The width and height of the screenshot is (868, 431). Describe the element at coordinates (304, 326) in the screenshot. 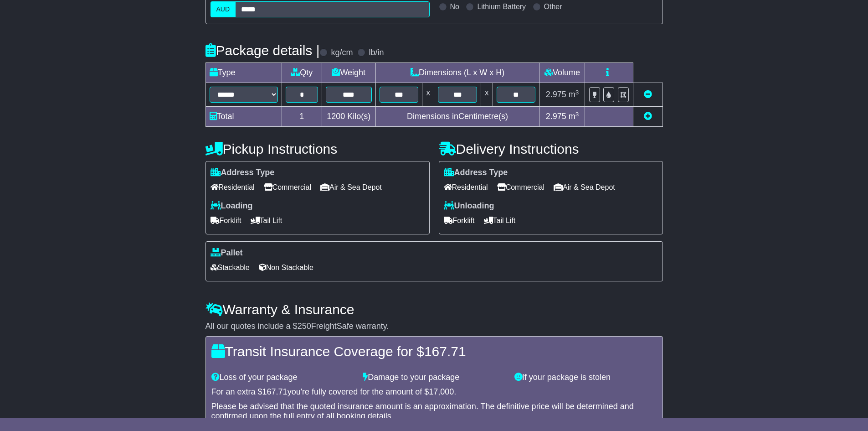

I see `span: 250` at that location.